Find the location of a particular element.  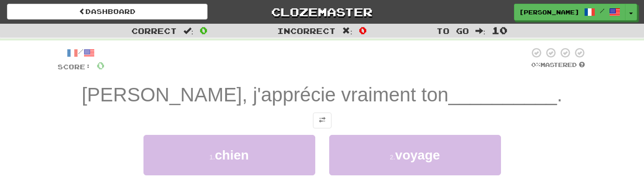

span: To go is located at coordinates (453, 31).